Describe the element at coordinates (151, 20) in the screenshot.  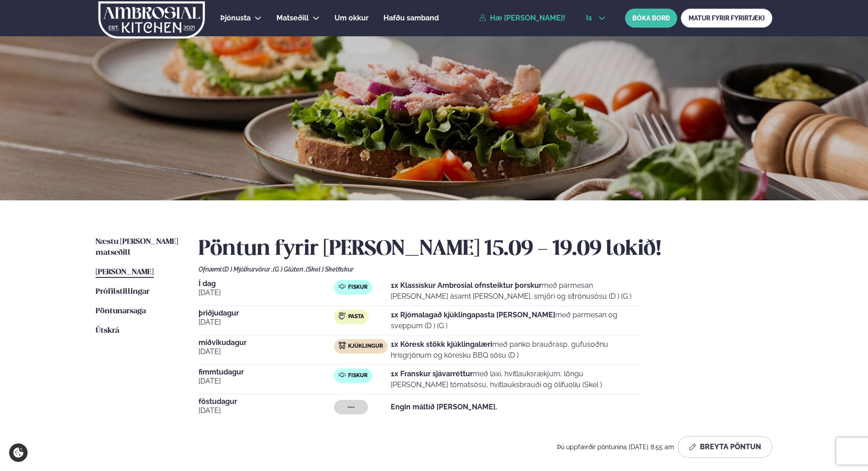
I see `img: logo` at that location.